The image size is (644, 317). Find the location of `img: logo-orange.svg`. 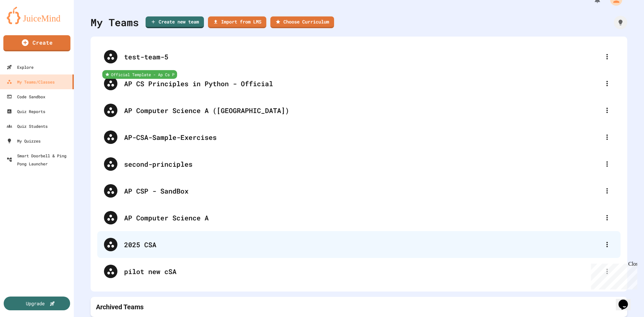

img: logo-orange.svg is located at coordinates (37, 16).